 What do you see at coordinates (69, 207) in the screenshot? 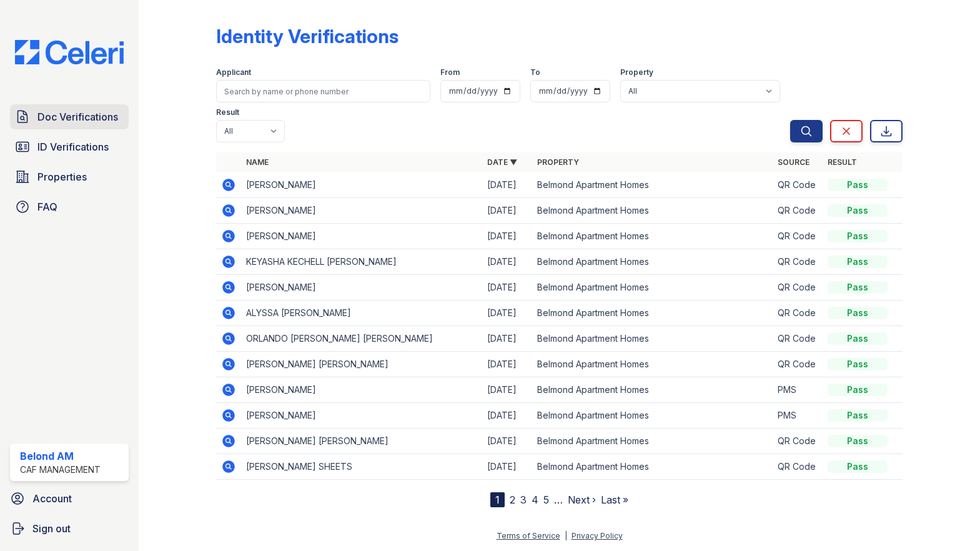
I see `a: FAQ` at bounding box center [69, 207].